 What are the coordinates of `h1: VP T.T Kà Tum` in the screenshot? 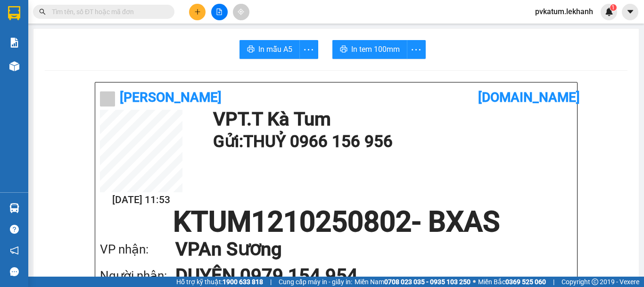 It's located at (390, 119).